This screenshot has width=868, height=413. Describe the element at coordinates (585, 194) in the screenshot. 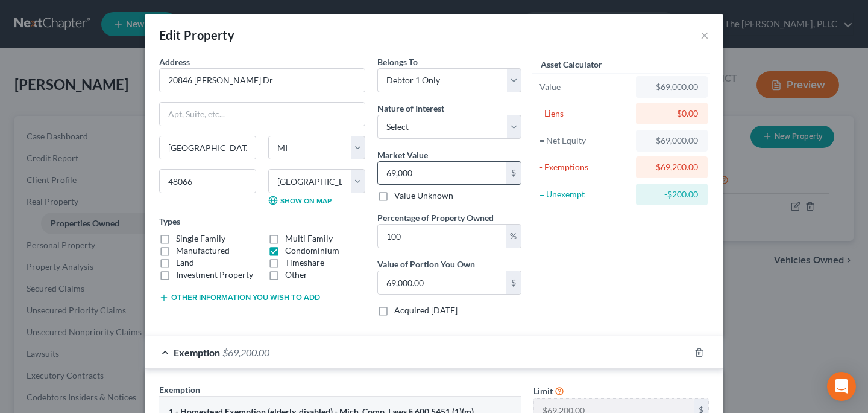

I see `div: = Unexempt` at that location.